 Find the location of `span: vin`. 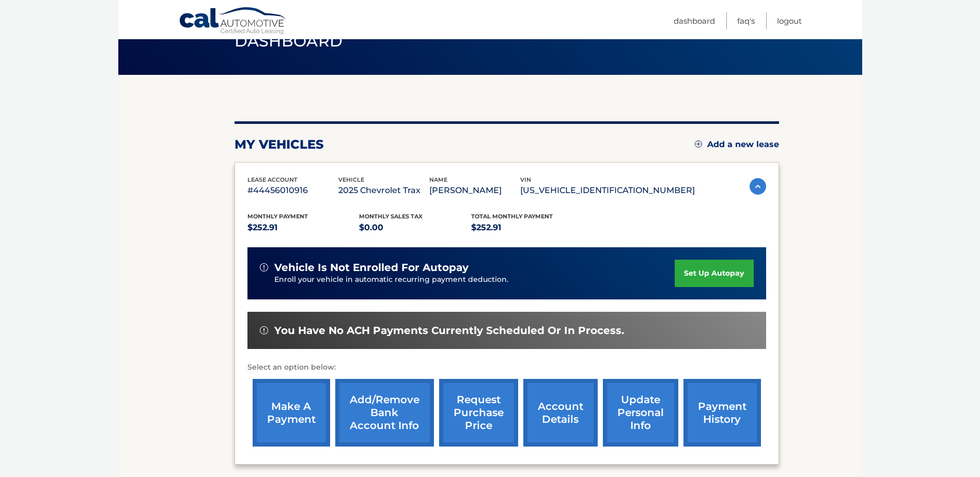

span: vin is located at coordinates (525, 180).